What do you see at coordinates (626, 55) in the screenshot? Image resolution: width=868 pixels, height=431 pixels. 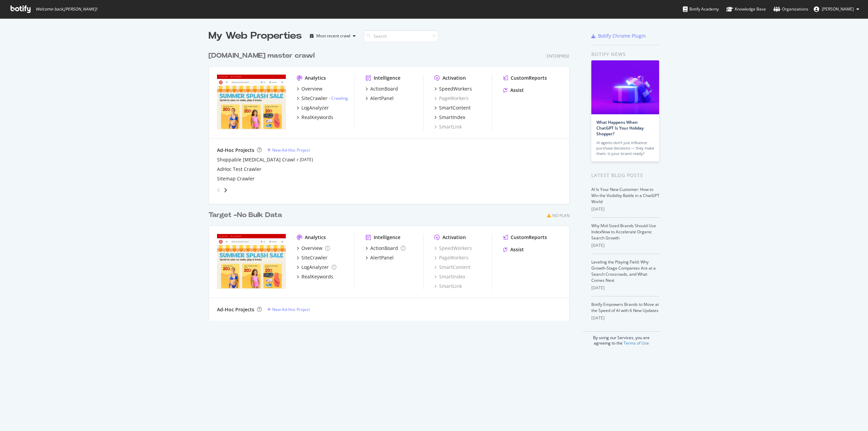 I see `div: Botify news` at bounding box center [626, 55].